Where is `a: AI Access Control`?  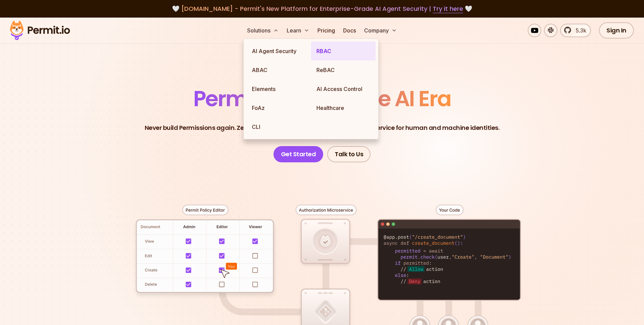 a: AI Access Control is located at coordinates (343, 89).